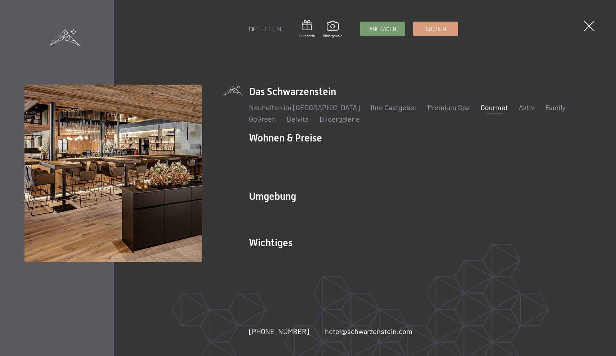 The height and width of the screenshot is (356, 616). I want to click on a: Gutschein, so click(307, 29).